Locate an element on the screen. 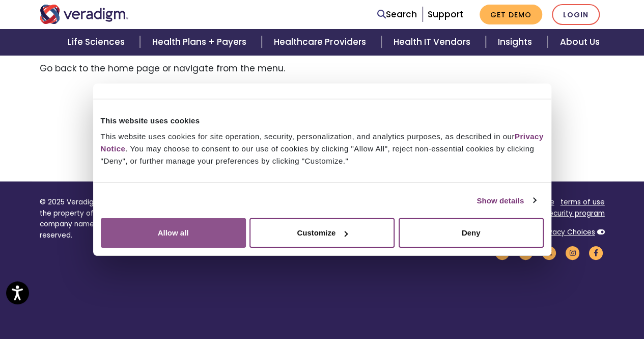 The height and width of the screenshot is (339, 644). a: Get Demo is located at coordinates (511, 14).